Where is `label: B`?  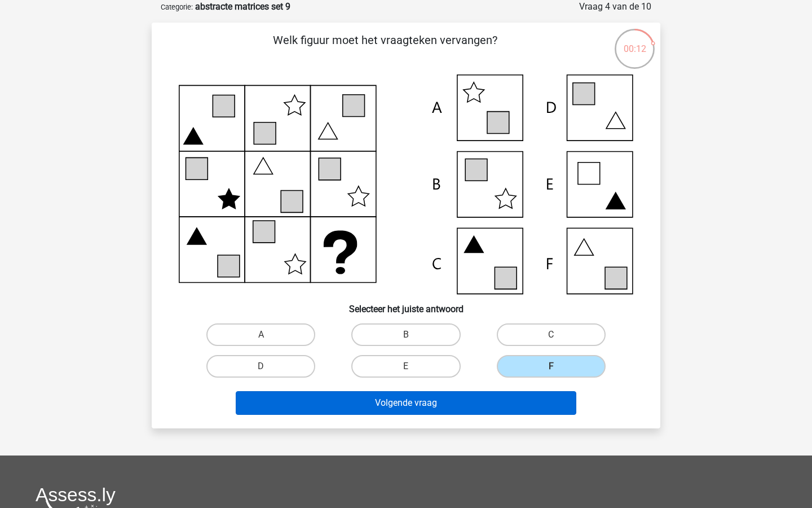 label: B is located at coordinates (405, 335).